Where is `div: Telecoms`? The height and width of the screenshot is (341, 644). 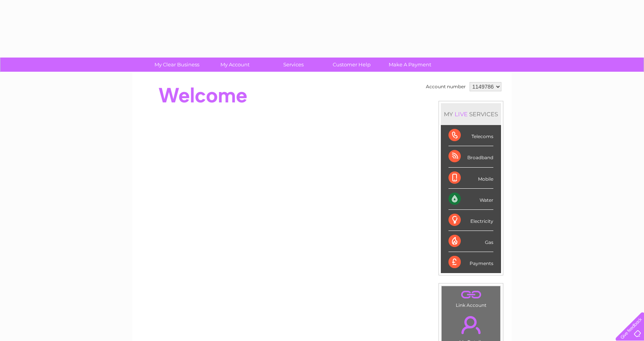
div: Telecoms is located at coordinates (471, 135).